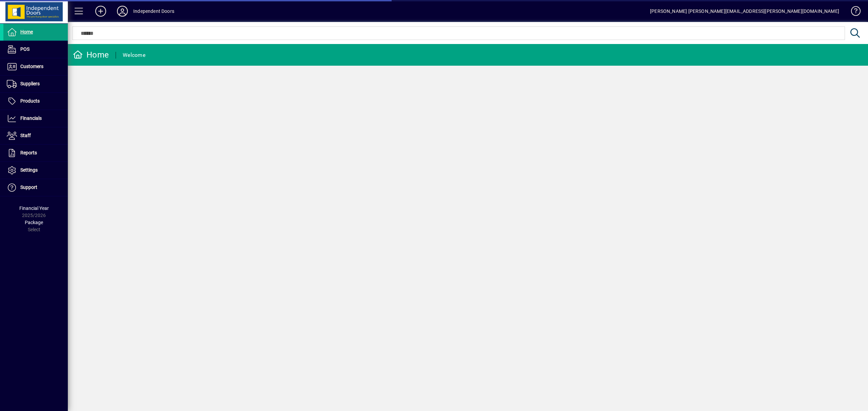  Describe the element at coordinates (36, 101) in the screenshot. I see `a: Products` at that location.